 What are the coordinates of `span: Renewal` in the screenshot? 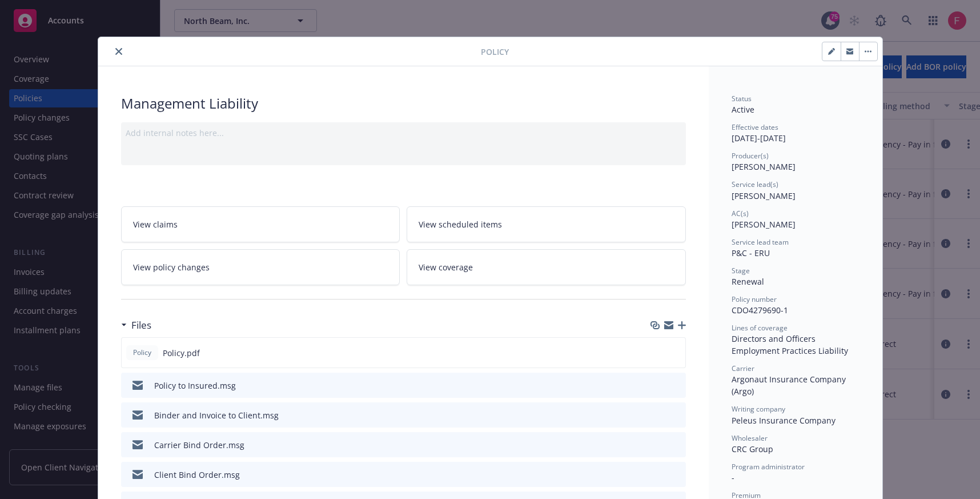 It's located at (748, 281).